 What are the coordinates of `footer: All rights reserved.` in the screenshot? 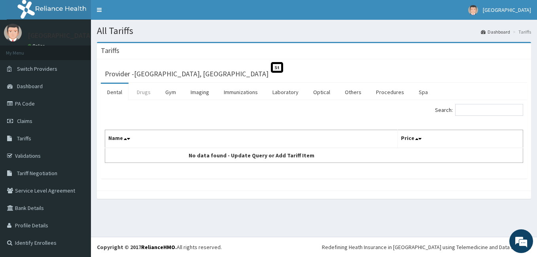 It's located at (314, 247).